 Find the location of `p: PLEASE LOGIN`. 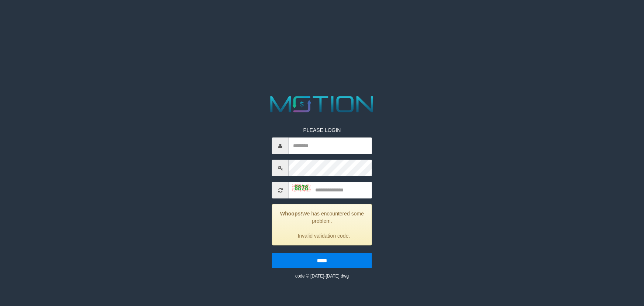

p: PLEASE LOGIN is located at coordinates (322, 130).